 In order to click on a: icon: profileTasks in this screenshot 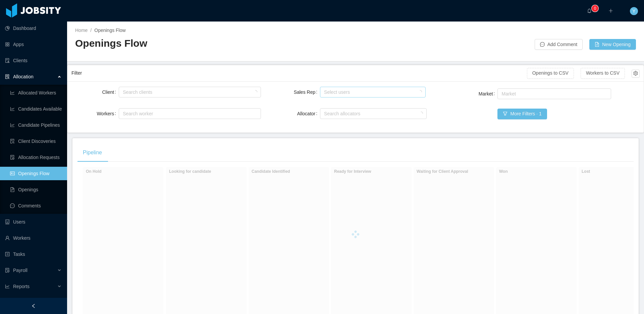, I will do `click(33, 254)`.